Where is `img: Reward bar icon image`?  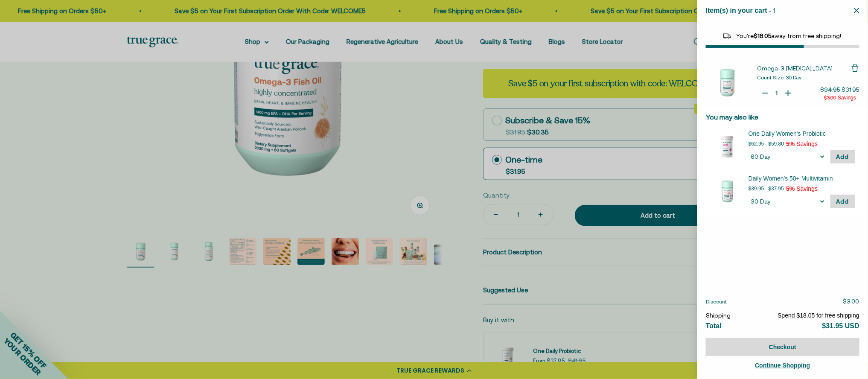
img: Reward bar icon image is located at coordinates (727, 36).